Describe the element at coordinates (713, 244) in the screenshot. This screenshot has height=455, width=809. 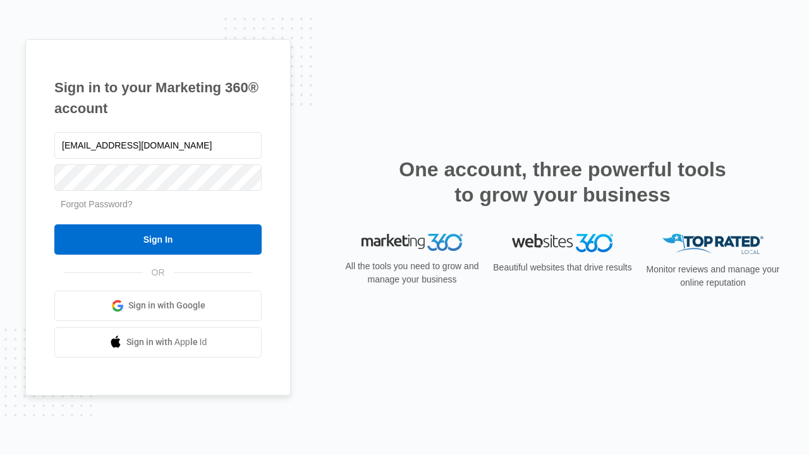
I see `img: Top Rated Local` at that location.